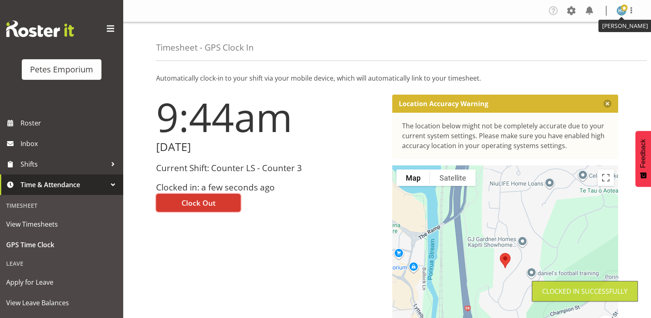 The image size is (651, 318). Describe the element at coordinates (62, 224) in the screenshot. I see `a: View Timesheets` at that location.